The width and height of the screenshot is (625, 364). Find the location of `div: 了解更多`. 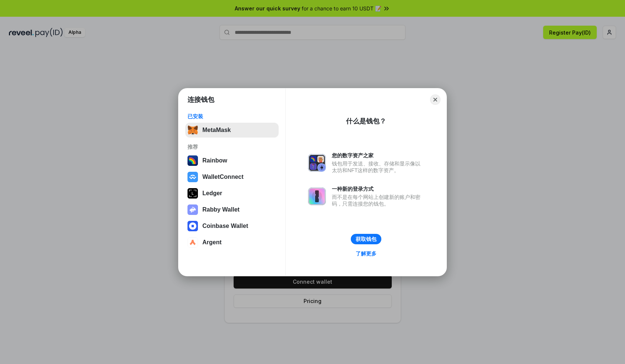

div: 了解更多 is located at coordinates (366, 253).